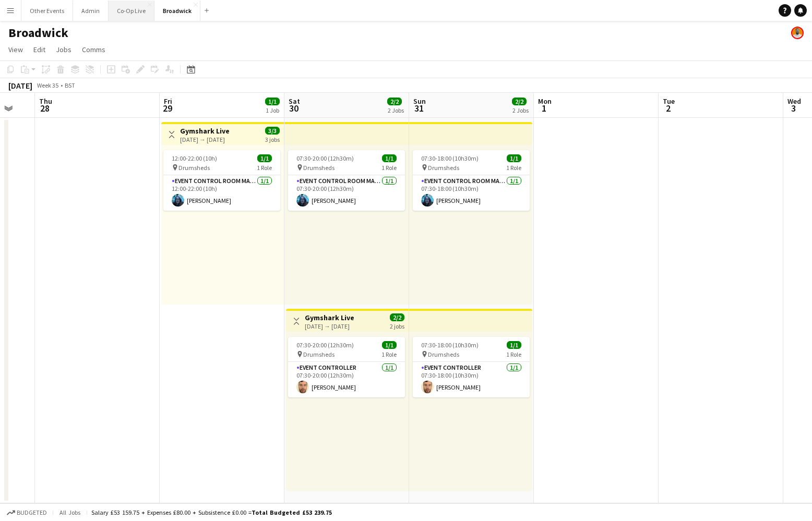 This screenshot has height=521, width=812. What do you see at coordinates (26, 512) in the screenshot?
I see `button: Budgeted` at bounding box center [26, 512].